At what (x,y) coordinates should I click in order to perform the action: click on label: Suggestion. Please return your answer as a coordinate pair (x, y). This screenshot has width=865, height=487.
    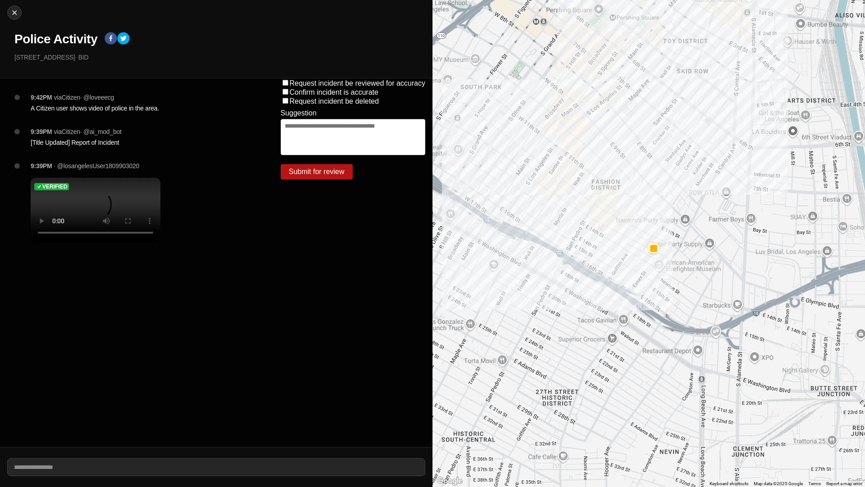
    Looking at the image, I should click on (299, 113).